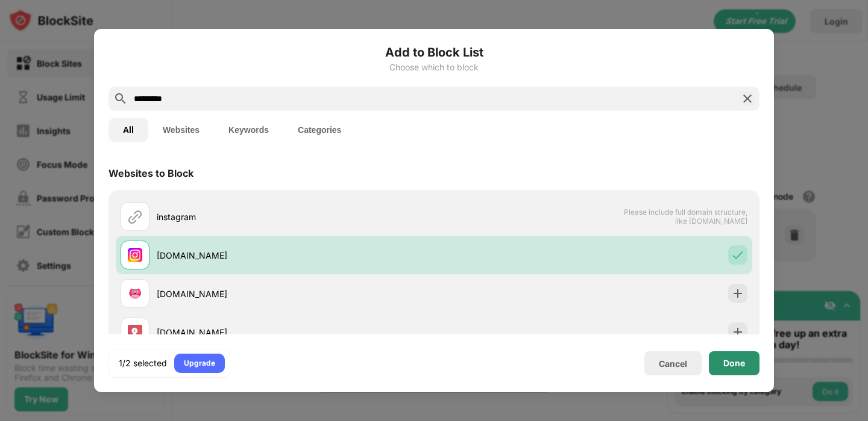 The height and width of the screenshot is (421, 868). Describe the element at coordinates (199, 364) in the screenshot. I see `div: Upgrade` at that location.